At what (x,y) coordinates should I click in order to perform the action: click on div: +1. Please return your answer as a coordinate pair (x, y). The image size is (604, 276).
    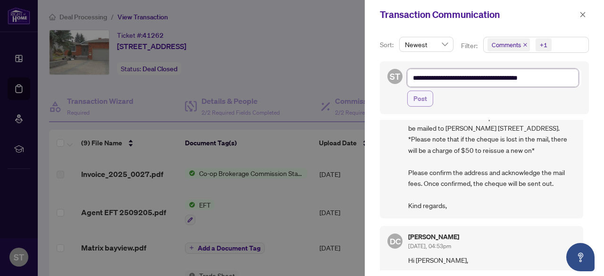
    Looking at the image, I should click on (543, 45).